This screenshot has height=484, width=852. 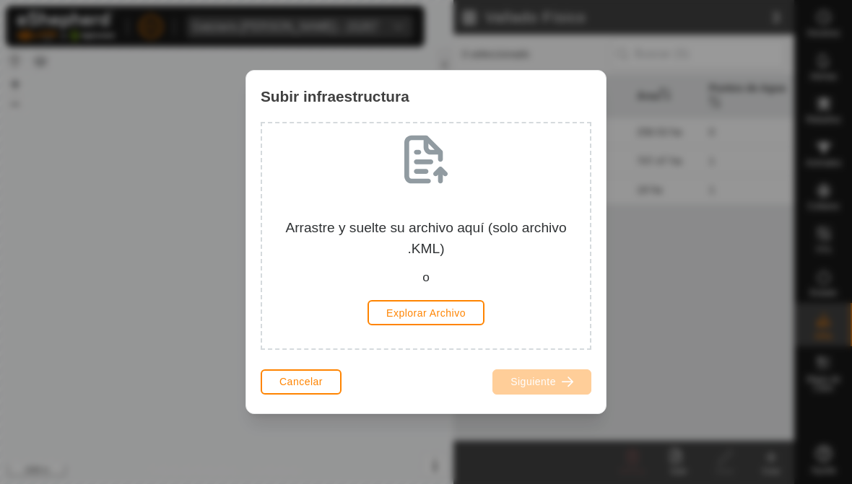 I want to click on button: Cancelar, so click(x=301, y=382).